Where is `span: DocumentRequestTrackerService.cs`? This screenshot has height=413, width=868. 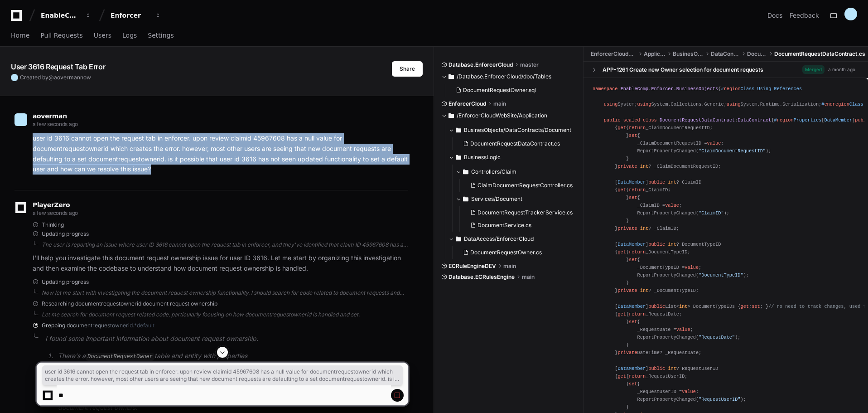
span: DocumentRequestTrackerService.cs is located at coordinates (525, 212).